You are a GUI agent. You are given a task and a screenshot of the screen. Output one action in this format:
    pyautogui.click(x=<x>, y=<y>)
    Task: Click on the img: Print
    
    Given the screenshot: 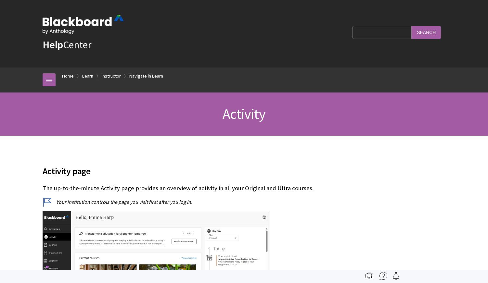 What is the action you would take?
    pyautogui.click(x=369, y=276)
    